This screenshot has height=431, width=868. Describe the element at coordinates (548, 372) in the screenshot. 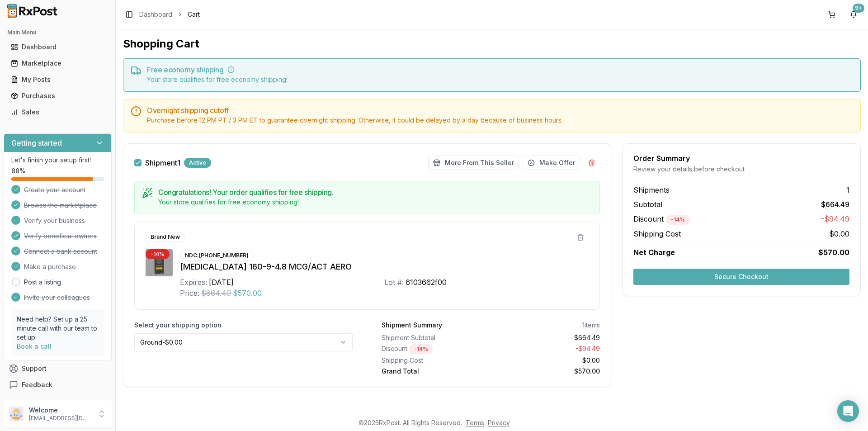

I see `div: $570.00` at that location.